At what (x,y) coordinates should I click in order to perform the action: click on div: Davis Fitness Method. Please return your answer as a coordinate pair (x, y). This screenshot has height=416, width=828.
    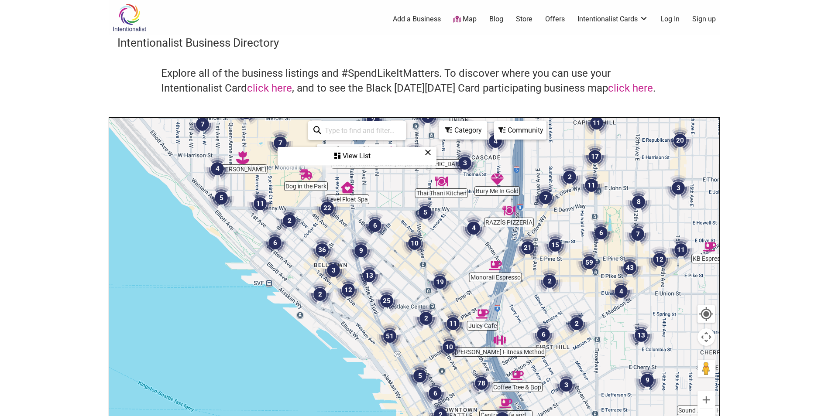
    Looking at the image, I should click on (500, 340).